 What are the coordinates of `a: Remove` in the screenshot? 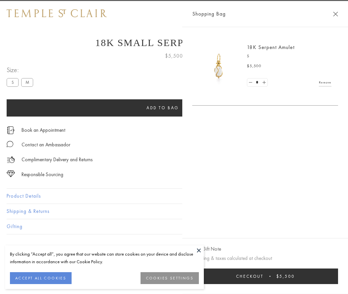 It's located at (325, 83).